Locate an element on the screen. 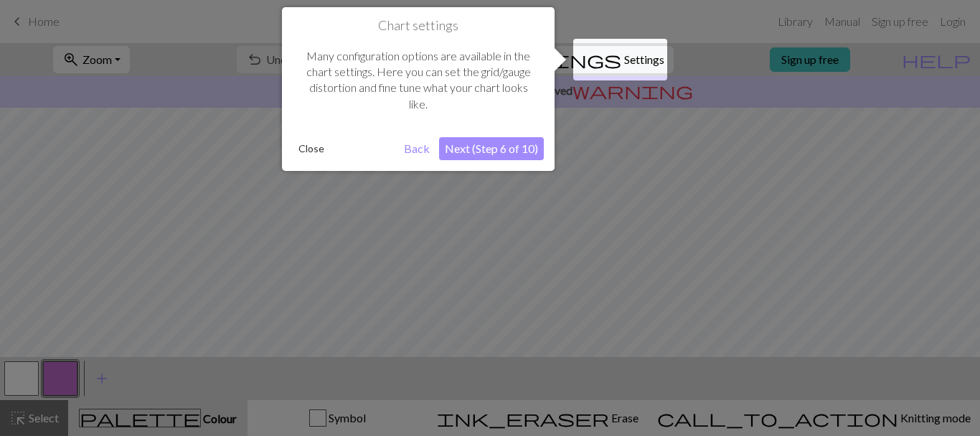 This screenshot has height=436, width=980. h1: Chart settings is located at coordinates (418, 26).